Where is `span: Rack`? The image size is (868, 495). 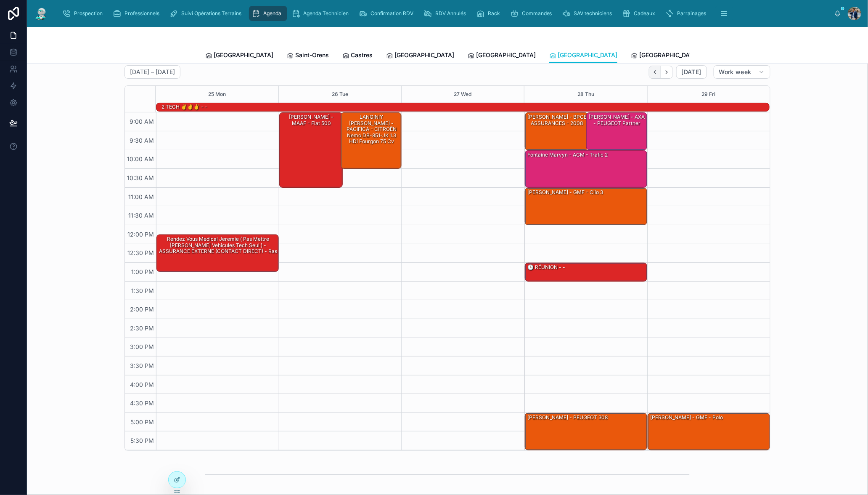
span: Rack is located at coordinates (494, 13).